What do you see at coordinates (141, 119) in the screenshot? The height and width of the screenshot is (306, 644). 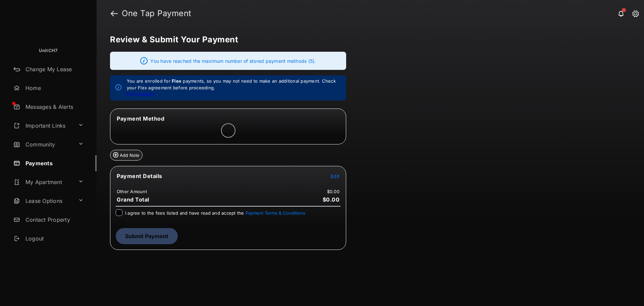 I see `span: Payment Method` at bounding box center [141, 119].